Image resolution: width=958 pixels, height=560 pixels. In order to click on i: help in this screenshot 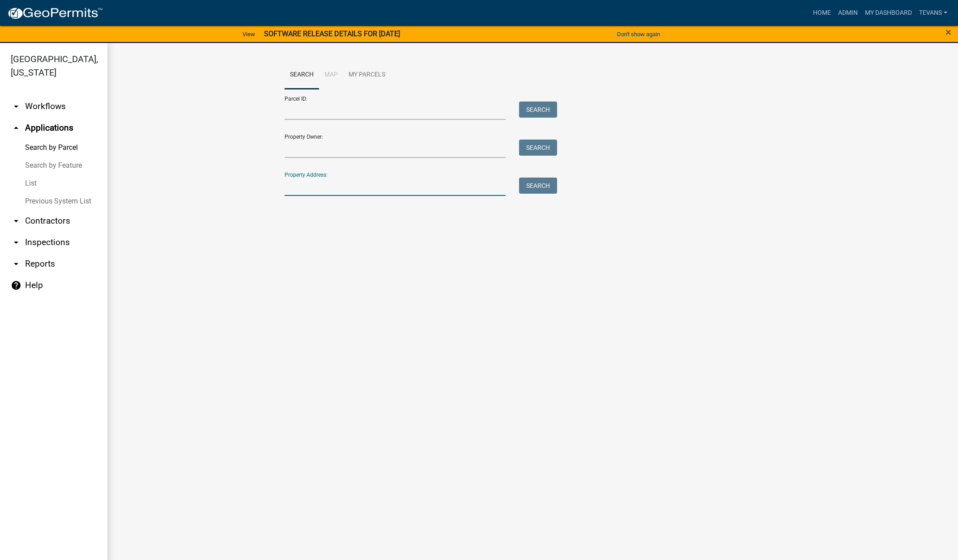, I will do `click(16, 285)`.